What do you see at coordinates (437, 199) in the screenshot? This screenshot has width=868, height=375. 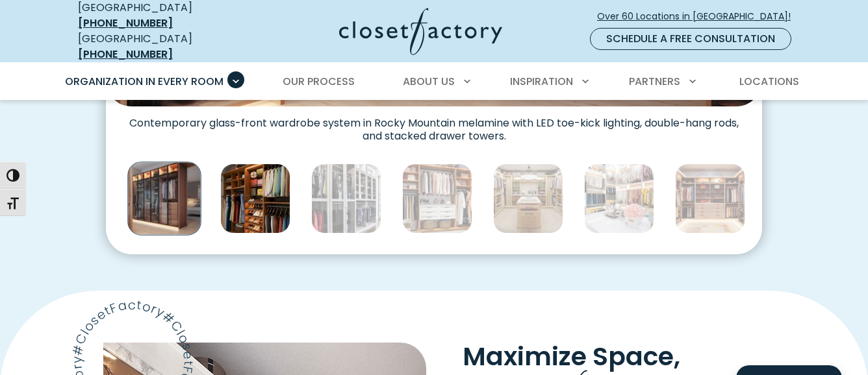 I see `img: Reach-in closet with Two-tone system with Rustic Cherry structure and White Shaker drawer fronts....` at bounding box center [437, 199].